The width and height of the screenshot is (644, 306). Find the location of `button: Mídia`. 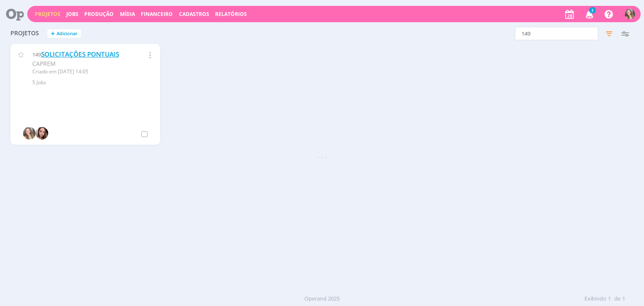

button: Mídia is located at coordinates (128, 14).